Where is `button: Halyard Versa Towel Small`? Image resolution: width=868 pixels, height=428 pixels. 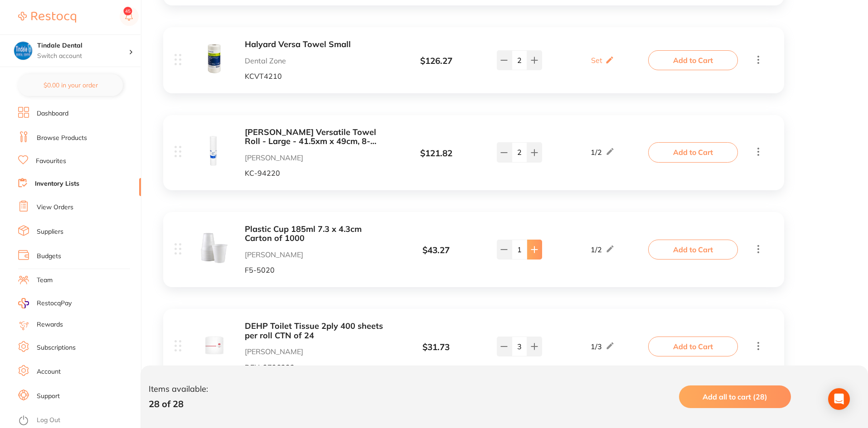
button: Halyard Versa Towel Small is located at coordinates (317, 45).